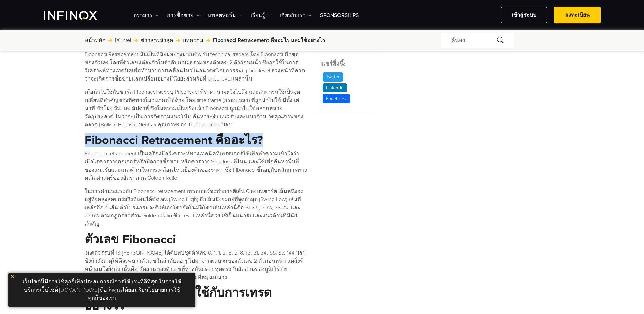 This screenshot has width=644, height=314. What do you see at coordinates (193, 40) in the screenshot?
I see `a: บทความ` at bounding box center [193, 40].